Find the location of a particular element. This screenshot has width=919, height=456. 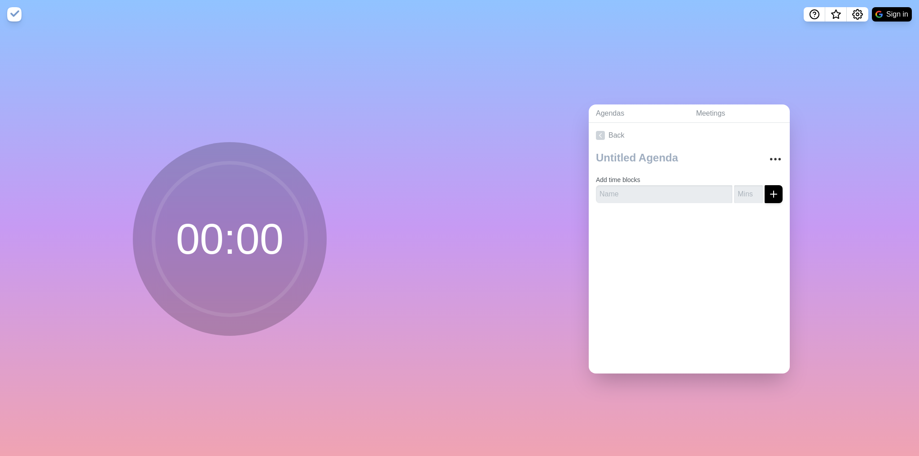

input: Mins is located at coordinates (748, 194).